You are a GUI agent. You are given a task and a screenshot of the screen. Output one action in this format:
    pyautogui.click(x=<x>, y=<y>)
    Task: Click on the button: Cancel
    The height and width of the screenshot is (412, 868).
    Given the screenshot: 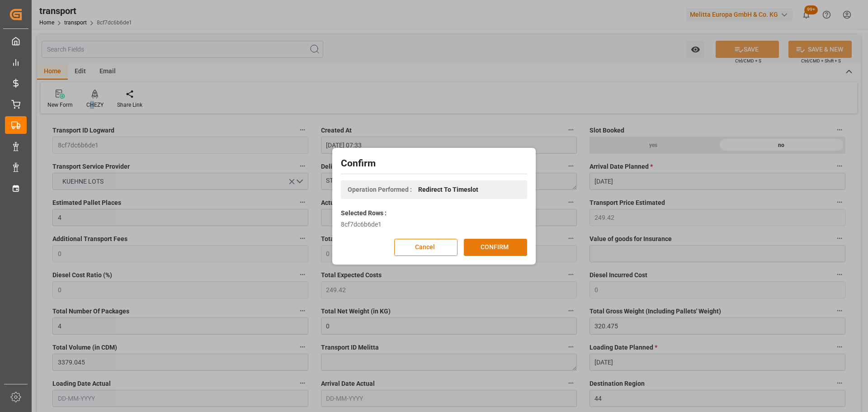 What is the action you would take?
    pyautogui.click(x=426, y=247)
    